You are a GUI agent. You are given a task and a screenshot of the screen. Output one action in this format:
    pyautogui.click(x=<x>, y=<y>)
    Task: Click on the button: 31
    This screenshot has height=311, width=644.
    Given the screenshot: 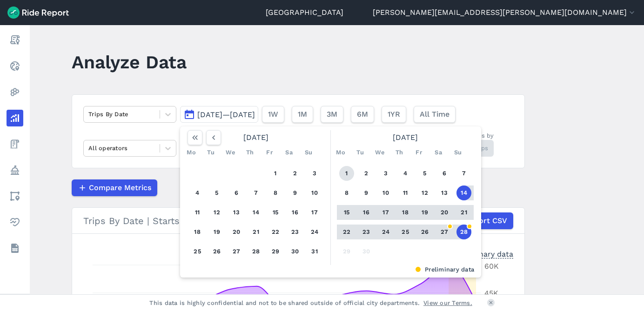 What is the action you would take?
    pyautogui.click(x=314, y=252)
    